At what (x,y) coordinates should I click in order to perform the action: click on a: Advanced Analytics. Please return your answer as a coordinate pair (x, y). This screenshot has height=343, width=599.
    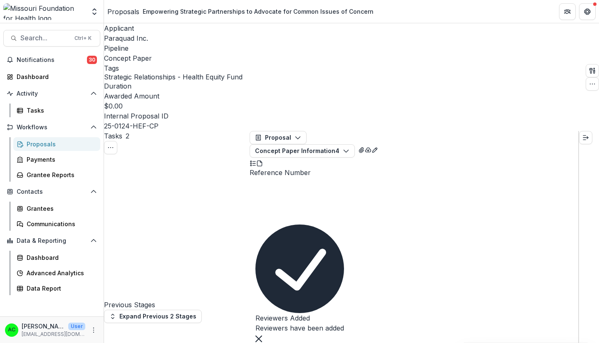
    Looking at the image, I should click on (57, 273).